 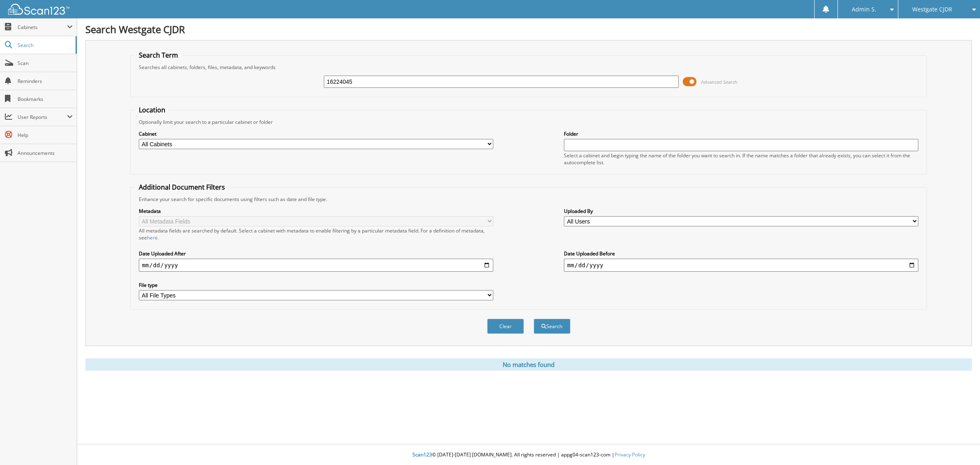 What do you see at coordinates (316, 134) in the screenshot?
I see `label: Cabinet` at bounding box center [316, 134].